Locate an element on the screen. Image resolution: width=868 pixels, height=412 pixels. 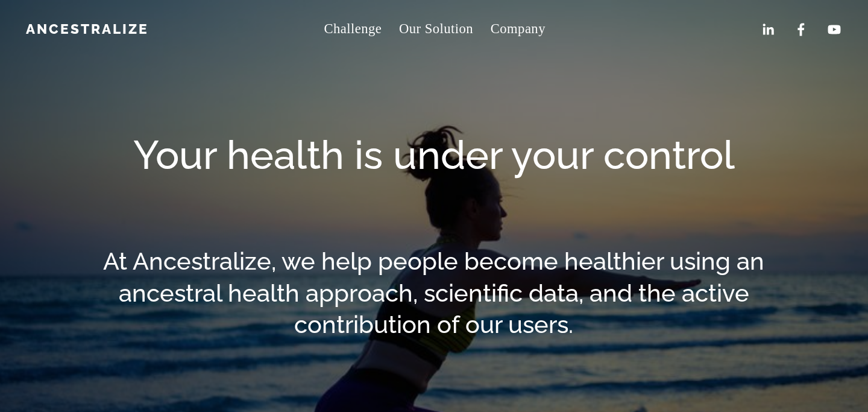
a: LinkedIn is located at coordinates (768, 29).